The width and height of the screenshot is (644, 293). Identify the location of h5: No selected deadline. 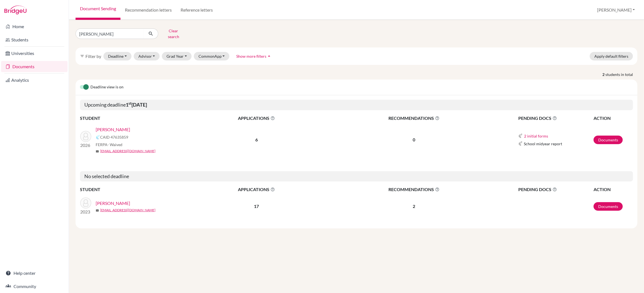
(356, 176).